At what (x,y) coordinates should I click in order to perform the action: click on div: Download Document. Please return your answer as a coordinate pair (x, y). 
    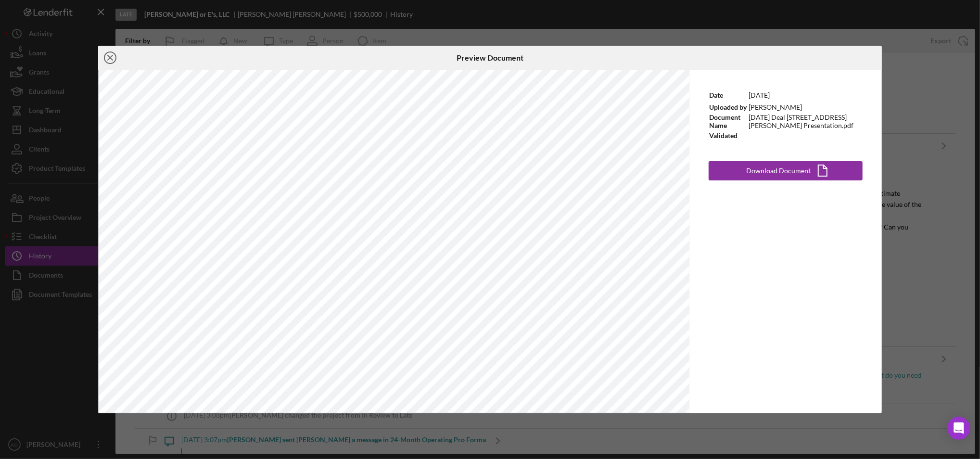
    Looking at the image, I should click on (778, 171).